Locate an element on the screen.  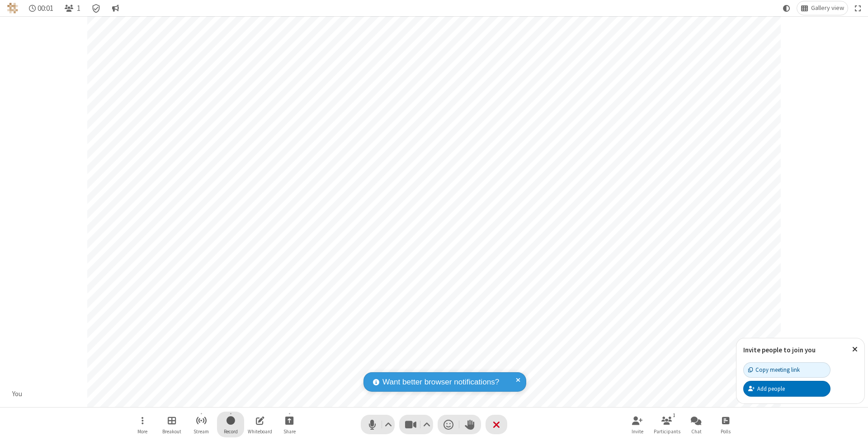
button: Raise hand is located at coordinates (470, 424).